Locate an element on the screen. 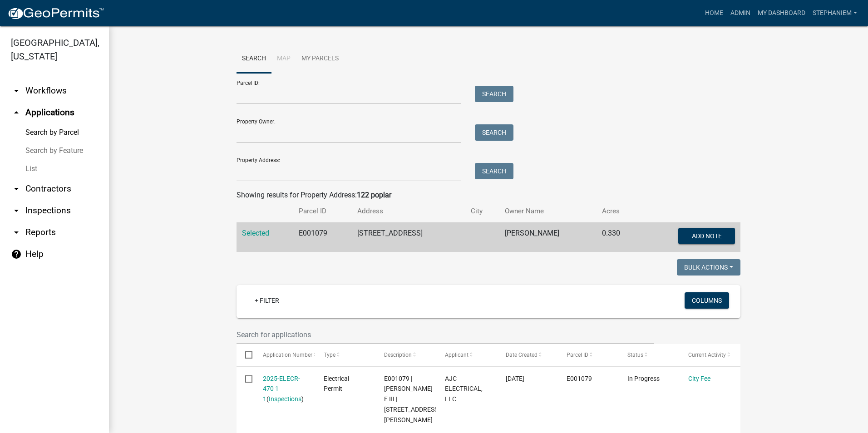 The image size is (868, 433). th: Acres is located at coordinates (618, 211).